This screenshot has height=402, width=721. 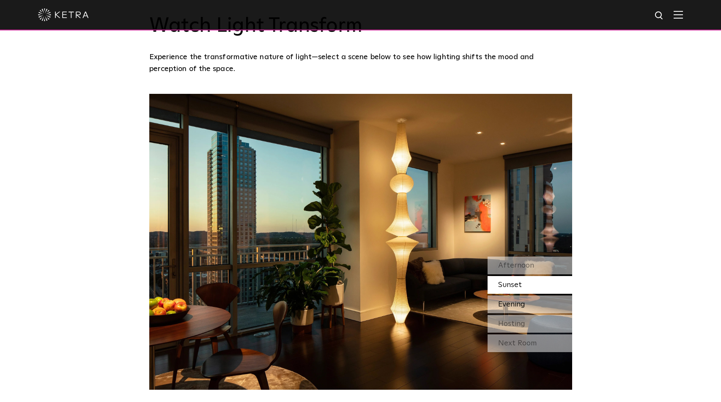 I want to click on span: Afternoon, so click(x=516, y=266).